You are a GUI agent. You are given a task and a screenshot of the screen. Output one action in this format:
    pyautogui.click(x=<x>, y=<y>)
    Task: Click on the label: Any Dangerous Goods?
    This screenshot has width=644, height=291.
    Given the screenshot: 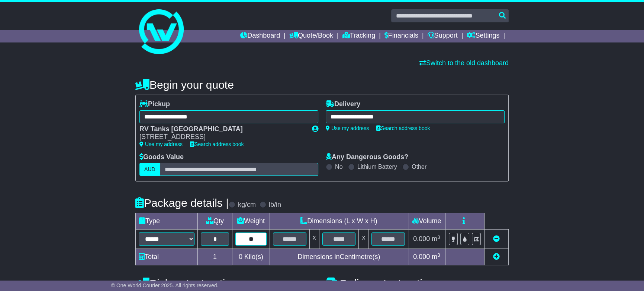 What is the action you would take?
    pyautogui.click(x=367, y=157)
    